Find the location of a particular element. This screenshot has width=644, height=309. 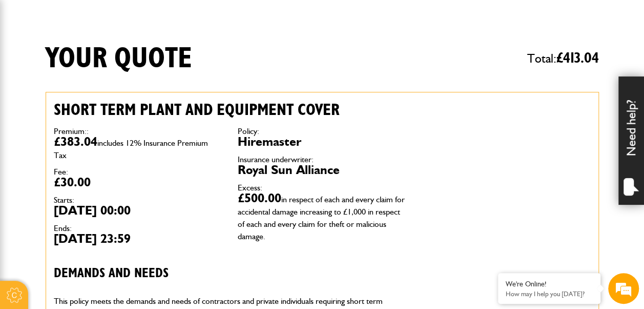

dt: Policy: is located at coordinates (322, 132).